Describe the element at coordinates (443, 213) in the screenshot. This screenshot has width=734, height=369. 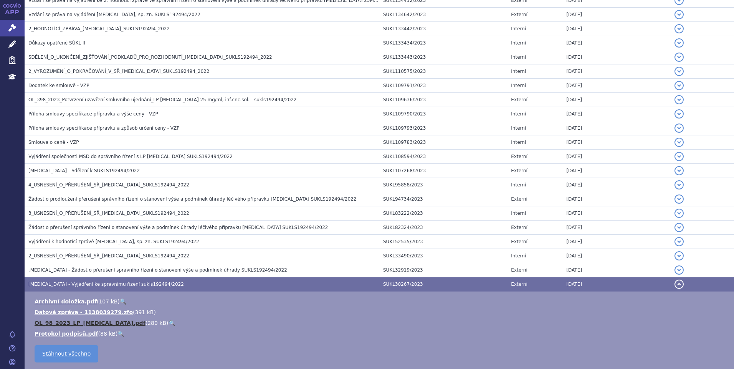
I see `td: SUKL83222/2023` at that location.